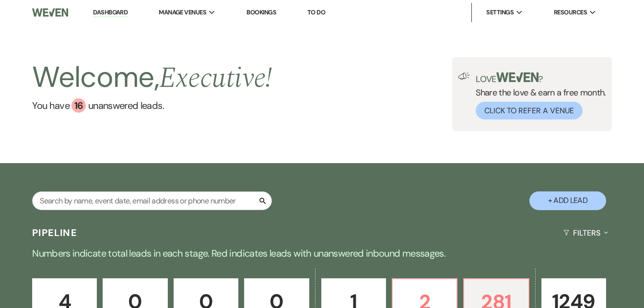 The height and width of the screenshot is (308, 644). What do you see at coordinates (152, 105) in the screenshot?
I see `a: You have 16 unanswered leads.` at bounding box center [152, 105].